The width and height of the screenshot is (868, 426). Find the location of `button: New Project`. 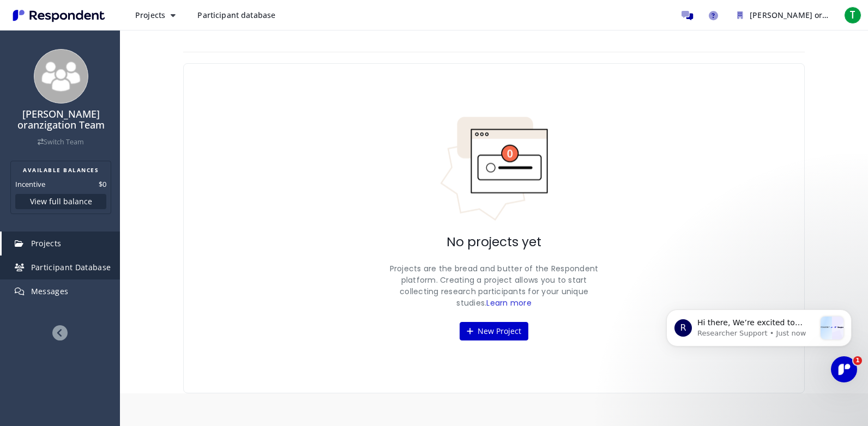

button: New Project is located at coordinates (494, 331).